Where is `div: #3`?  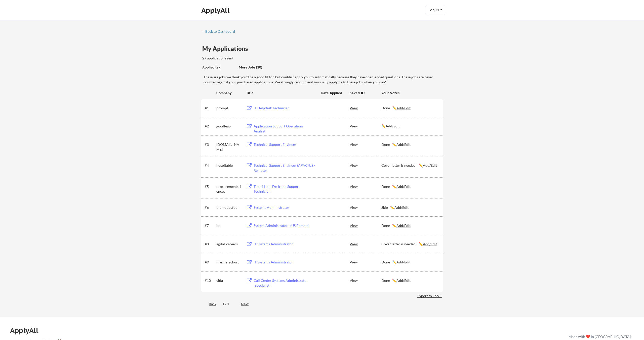
div: #3 is located at coordinates (209, 145).